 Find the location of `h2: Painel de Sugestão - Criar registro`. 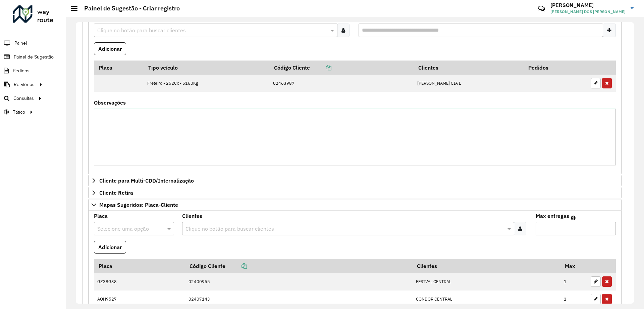

h2: Painel de Sugestão - Criar registro is located at coordinates (128, 8).